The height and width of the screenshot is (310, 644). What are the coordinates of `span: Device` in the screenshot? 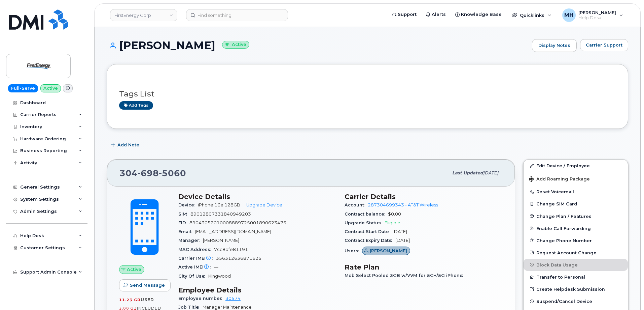 It's located at (188, 205).